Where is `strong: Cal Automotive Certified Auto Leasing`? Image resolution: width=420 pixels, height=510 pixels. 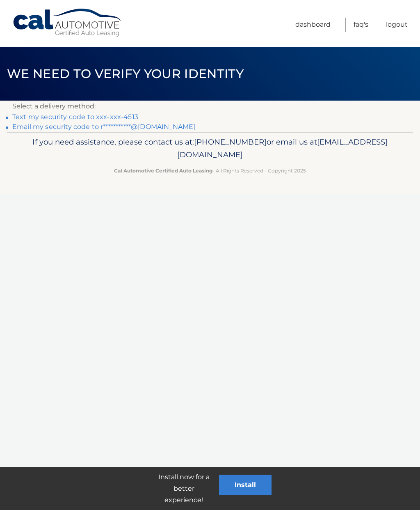 strong: Cal Automotive Certified Auto Leasing is located at coordinates (163, 170).